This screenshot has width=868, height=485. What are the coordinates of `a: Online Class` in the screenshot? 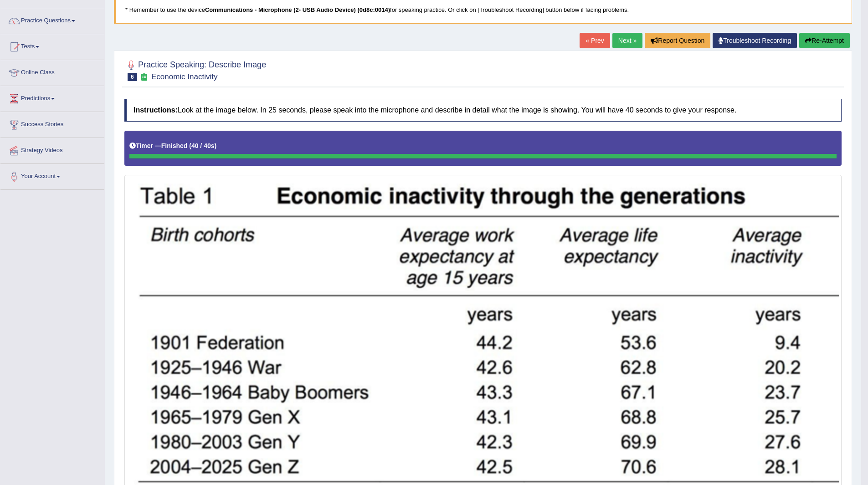 It's located at (53, 71).